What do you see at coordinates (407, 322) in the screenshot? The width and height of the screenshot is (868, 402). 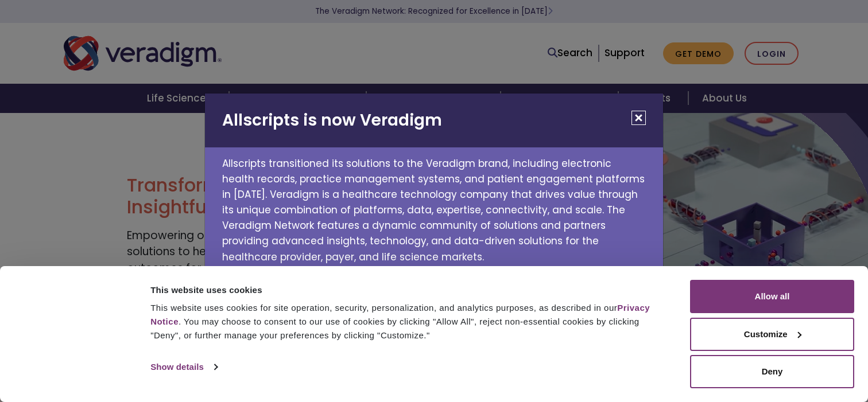 I see `div: This website uses cookies for site operation, security, personalization, and analytics purposes, ...` at bounding box center [407, 322].